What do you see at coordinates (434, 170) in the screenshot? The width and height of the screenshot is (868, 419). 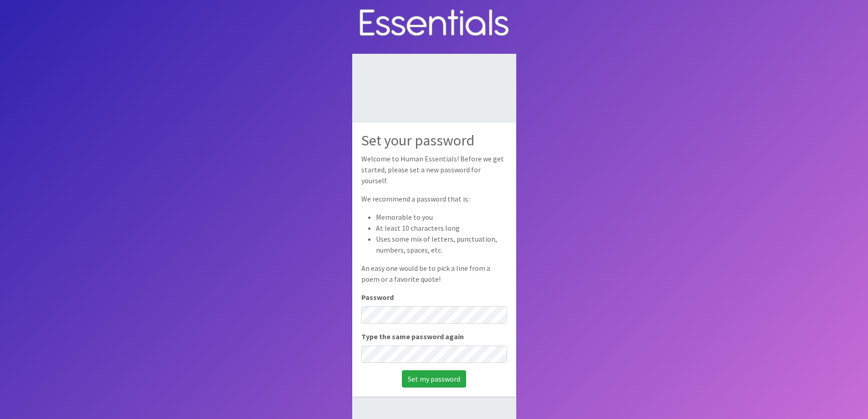 I see `p: Welcome to Human Essentials! Before we get started, please set a new password for yourself.` at bounding box center [434, 170].